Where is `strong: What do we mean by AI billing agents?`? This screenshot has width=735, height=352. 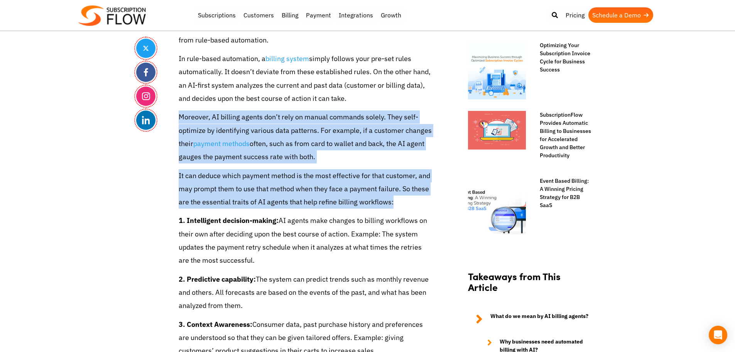
strong: What do we mean by AI billing agents? is located at coordinates (540, 319).